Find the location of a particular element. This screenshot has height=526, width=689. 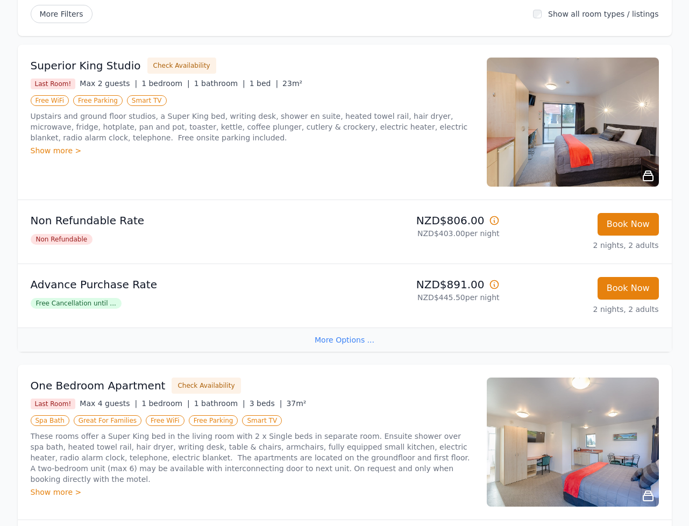

span: 23m² is located at coordinates (292, 83).